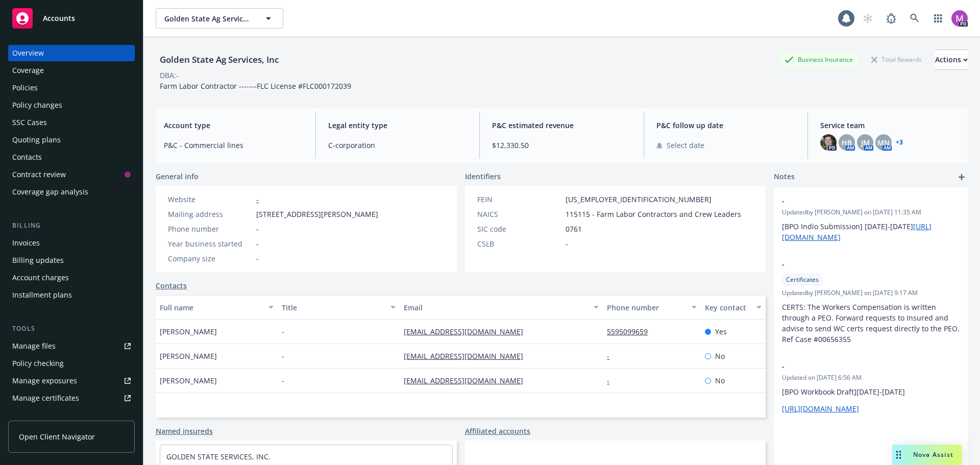 The height and width of the screenshot is (465, 980). Describe the element at coordinates (71, 122) in the screenshot. I see `a: SSC Cases` at that location.